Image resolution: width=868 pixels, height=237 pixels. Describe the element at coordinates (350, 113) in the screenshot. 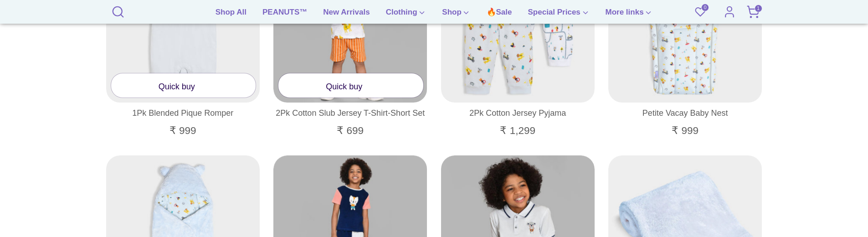

I see `a: 2Pk Cotton Slub Jersey T-Shirt-Short Set` at that location.